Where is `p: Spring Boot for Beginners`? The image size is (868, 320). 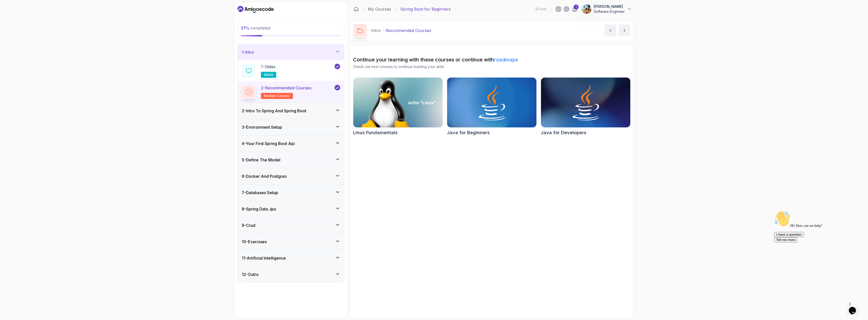
p: Spring Boot for Beginners is located at coordinates (425, 9).